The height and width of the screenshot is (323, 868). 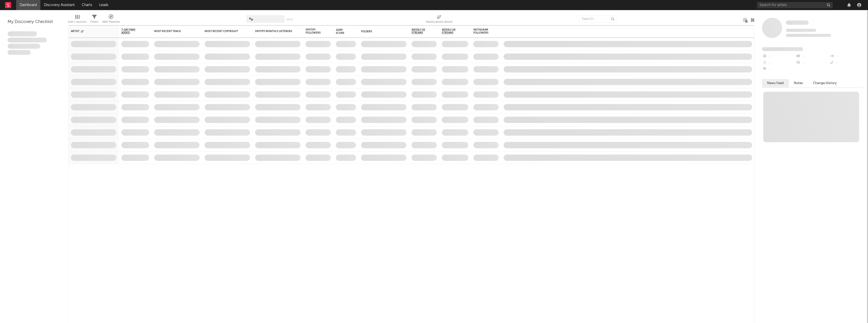 What do you see at coordinates (797, 22) in the screenshot?
I see `span: Some Artist` at bounding box center [797, 22].